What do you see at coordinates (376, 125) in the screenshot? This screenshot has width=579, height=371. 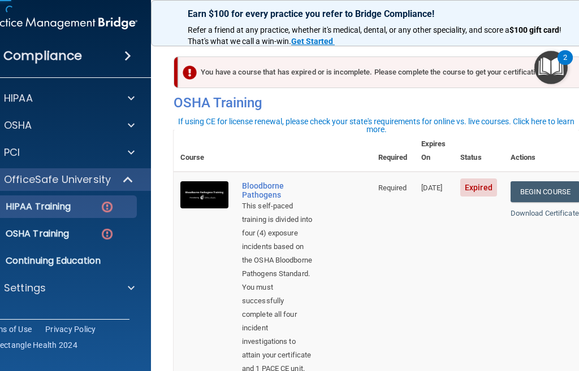 I see `button: If using CE for license renewal, please check your state's requirements for online vs. live cours...` at bounding box center [376, 125].